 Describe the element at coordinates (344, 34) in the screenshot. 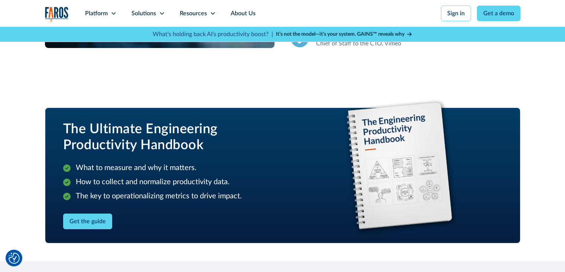

I see `a: It’s not the model—it’s your system. GAINS™ reveals why` at that location.